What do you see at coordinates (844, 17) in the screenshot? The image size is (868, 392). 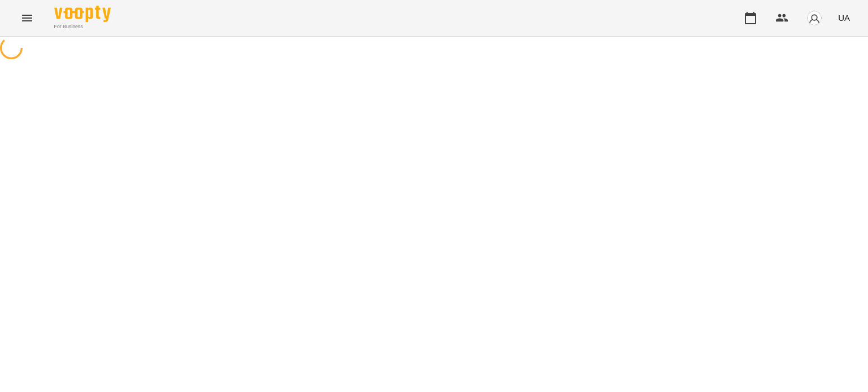 I see `span: UA` at bounding box center [844, 17].